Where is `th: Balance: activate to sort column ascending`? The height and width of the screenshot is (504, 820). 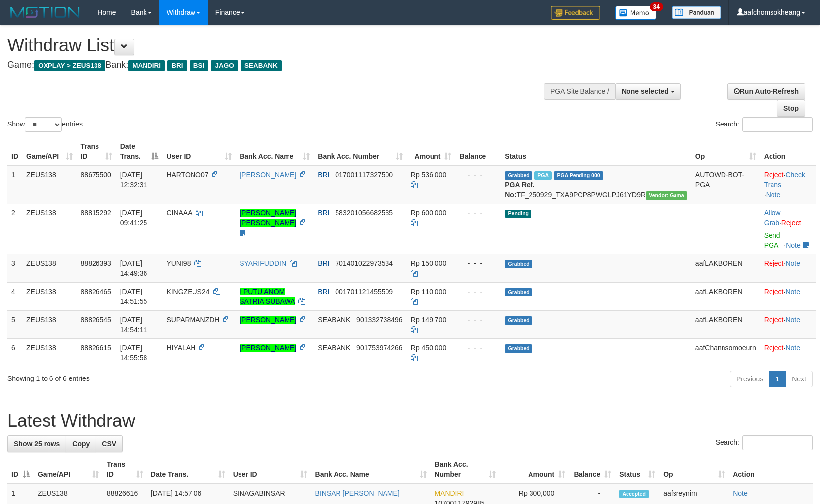 th: Balance: activate to sort column ascending is located at coordinates (592, 470).